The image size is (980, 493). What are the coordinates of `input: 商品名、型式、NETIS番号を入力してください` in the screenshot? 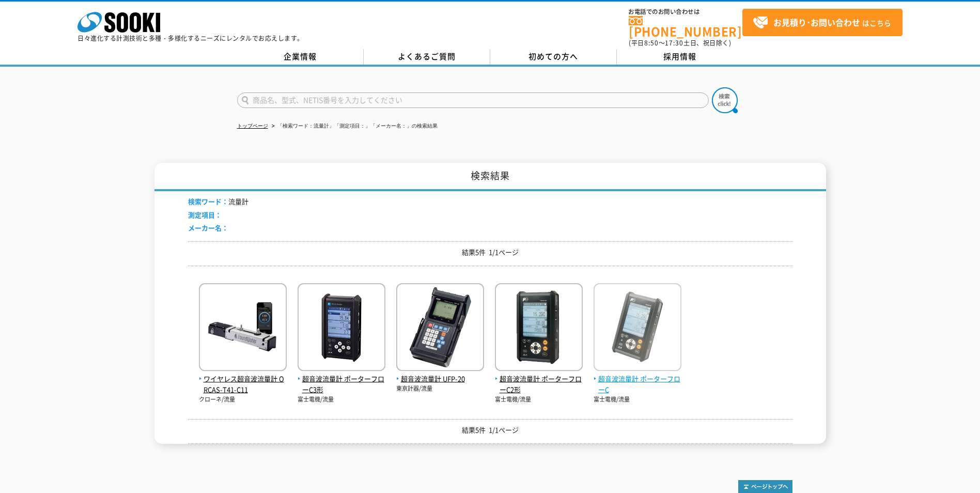 It's located at (473, 100).